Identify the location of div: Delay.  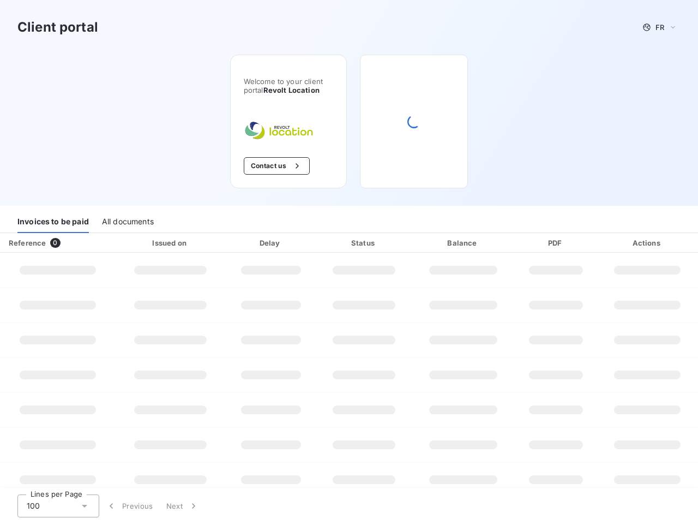
(271, 243).